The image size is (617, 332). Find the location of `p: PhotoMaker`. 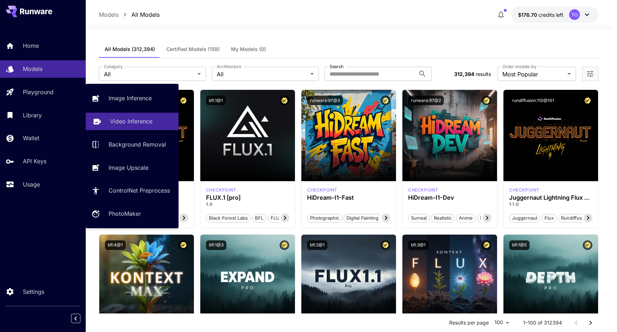

p: PhotoMaker is located at coordinates (125, 214).